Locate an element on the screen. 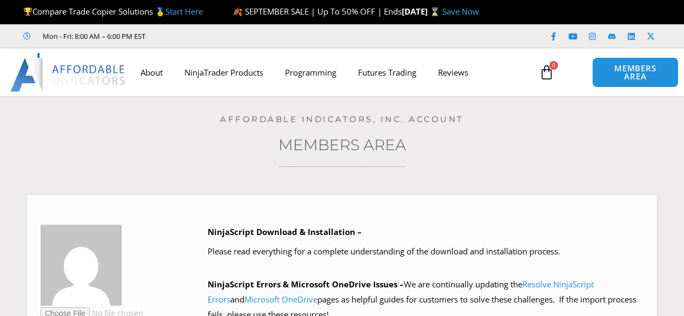  img: 9d338818cca15788cc7605e6e3228ed0240b54cff2efa170990c85277ed07a38 is located at coordinates (81, 265).